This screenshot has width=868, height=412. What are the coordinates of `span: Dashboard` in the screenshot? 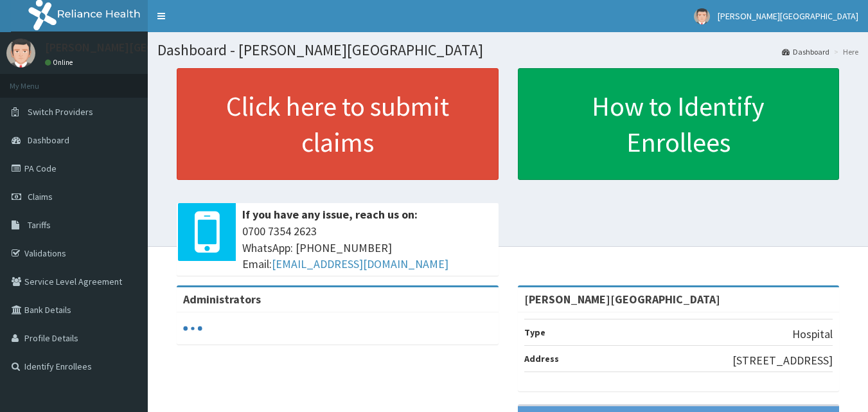 It's located at (48, 140).